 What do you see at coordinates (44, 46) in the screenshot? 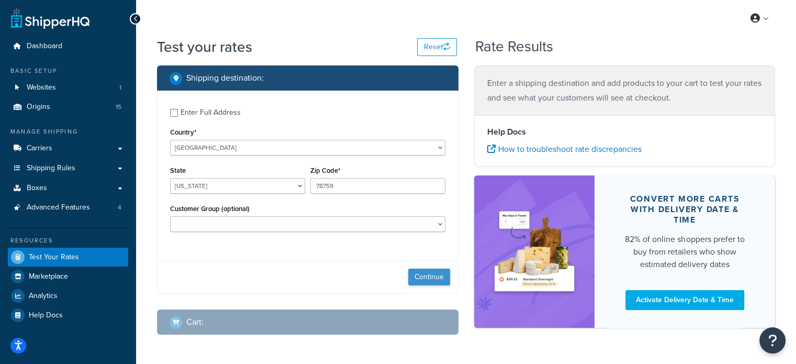
I see `span: Dashboard` at bounding box center [44, 46].